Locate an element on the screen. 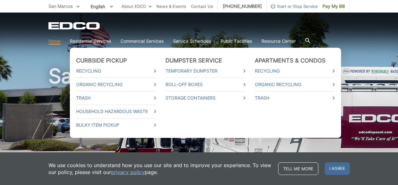 This screenshot has height=185, width=398. span: Pay My Bill is located at coordinates (333, 6).